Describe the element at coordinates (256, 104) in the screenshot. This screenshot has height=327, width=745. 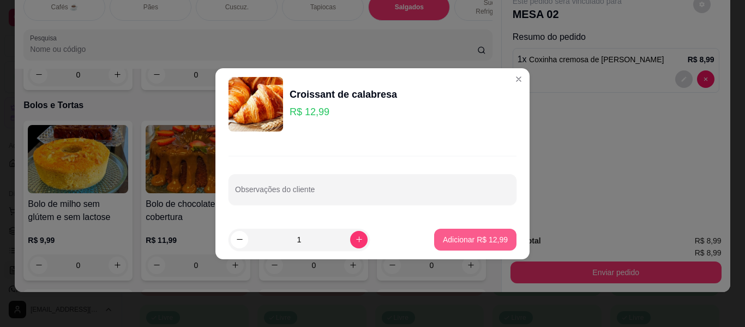
I see `img: product-image` at that location.